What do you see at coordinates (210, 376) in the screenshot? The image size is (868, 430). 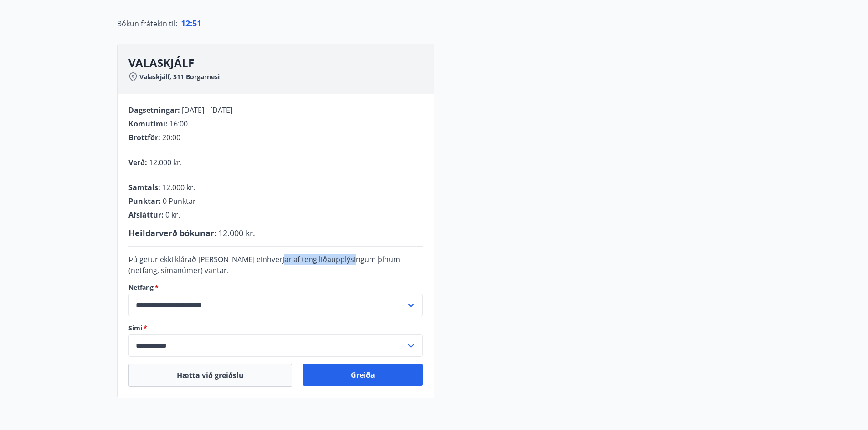 I see `button: Hætta við greiðslu` at bounding box center [210, 376].